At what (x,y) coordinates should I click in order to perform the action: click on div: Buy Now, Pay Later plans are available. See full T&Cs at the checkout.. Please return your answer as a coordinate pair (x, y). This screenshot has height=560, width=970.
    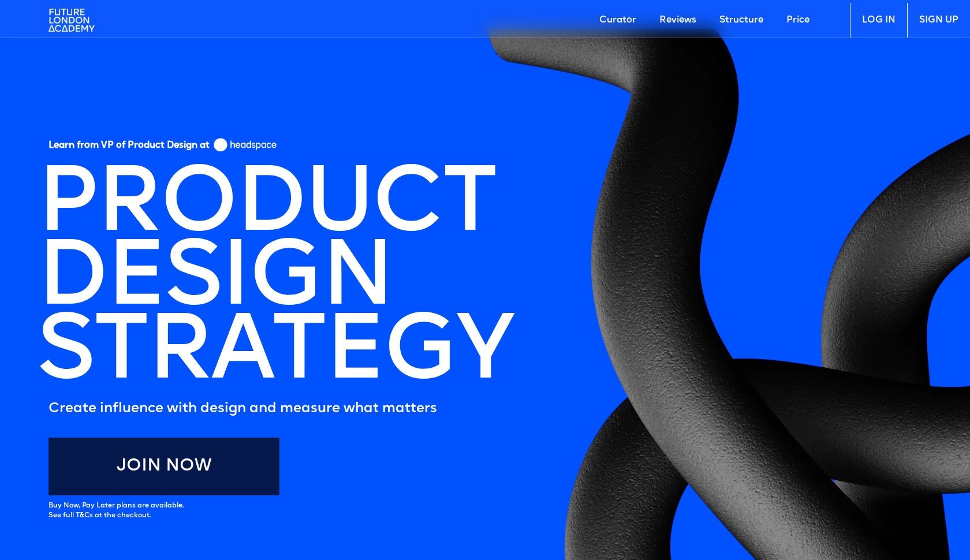
    Looking at the image, I should click on (116, 511).